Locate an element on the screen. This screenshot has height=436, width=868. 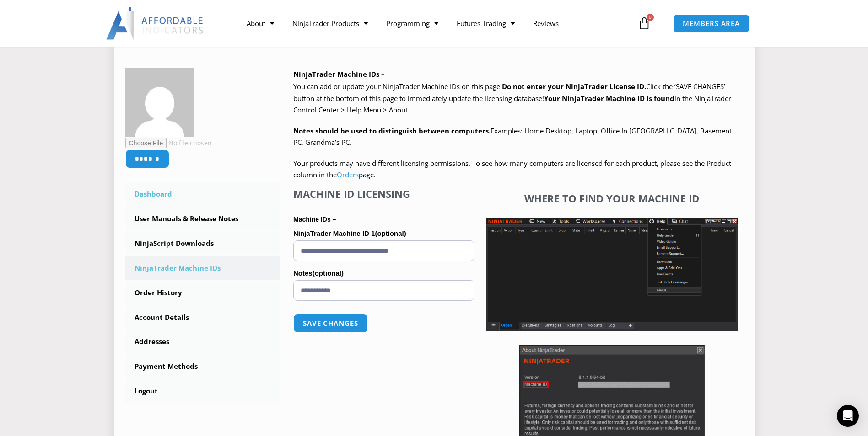
a: Dashboard is located at coordinates (202, 194).